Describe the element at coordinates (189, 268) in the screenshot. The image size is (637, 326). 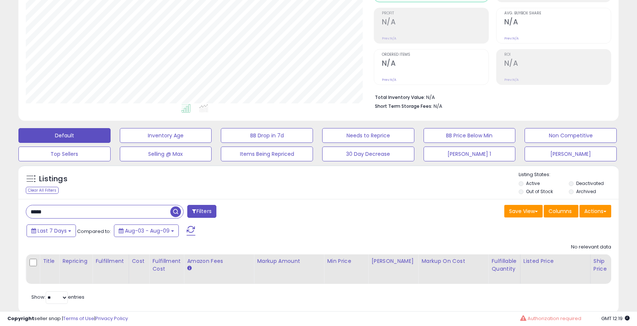
I see `small: Amazon Fees.` at that location.